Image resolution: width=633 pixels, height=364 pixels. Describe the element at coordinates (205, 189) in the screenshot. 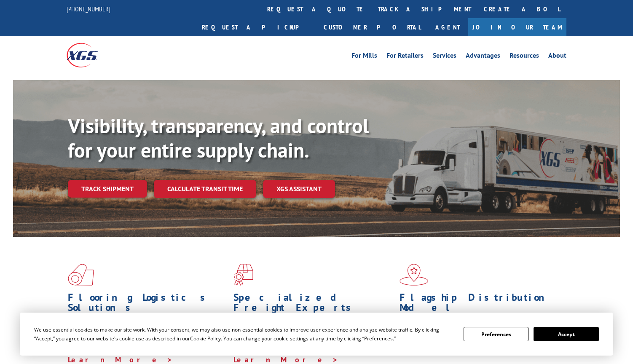

I see `a: Calculate transit time` at that location.